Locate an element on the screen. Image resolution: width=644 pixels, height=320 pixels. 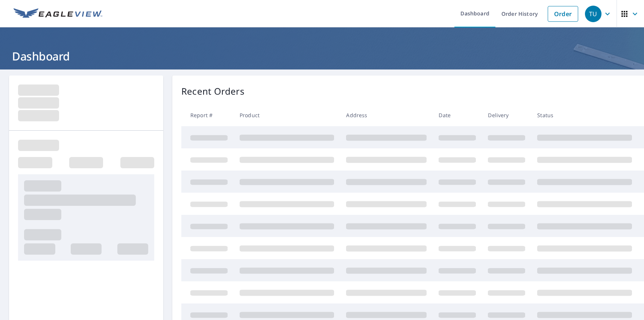
p: Recent Orders is located at coordinates (213, 91).